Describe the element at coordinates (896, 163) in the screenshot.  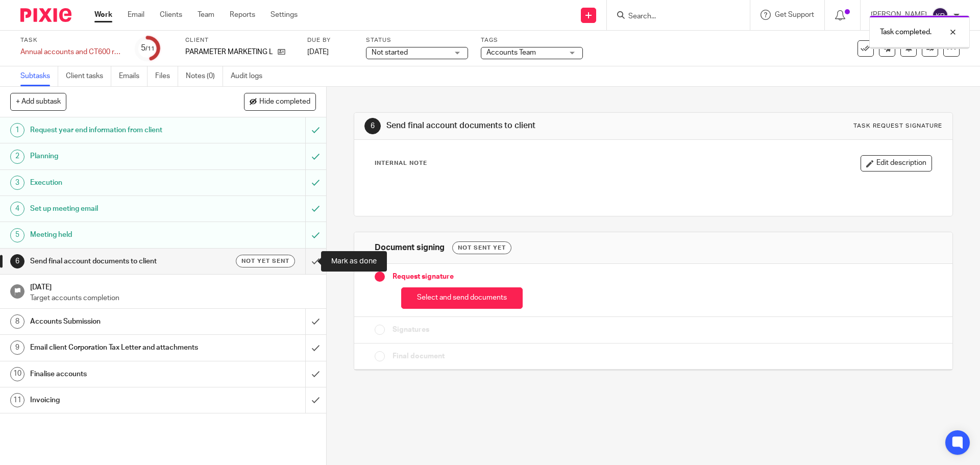
I see `button: Edit description` at that location.